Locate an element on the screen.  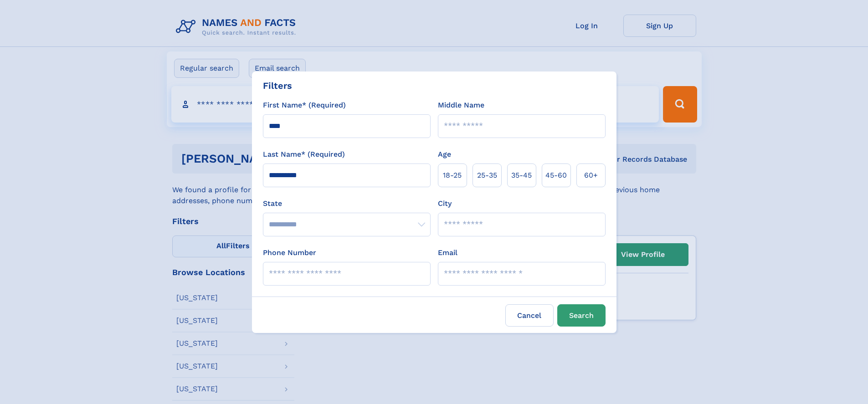
label: Middle Name is located at coordinates (461, 105).